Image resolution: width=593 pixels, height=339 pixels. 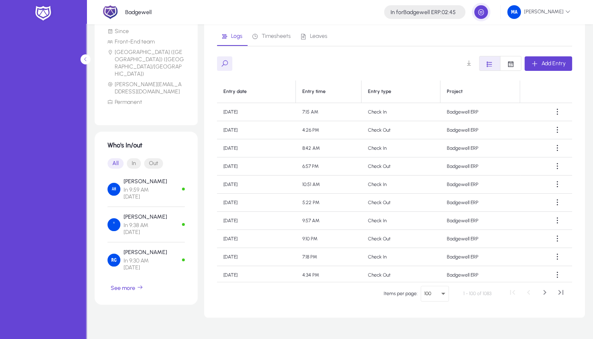 What do you see at coordinates (329, 130) in the screenshot?
I see `td: 4:26 PM` at bounding box center [329, 130].